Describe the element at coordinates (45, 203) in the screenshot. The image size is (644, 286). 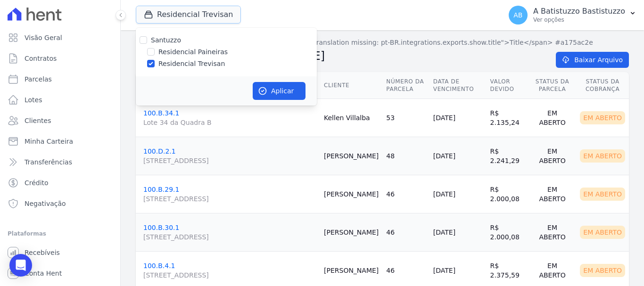
I see `span: Negativação` at that location.